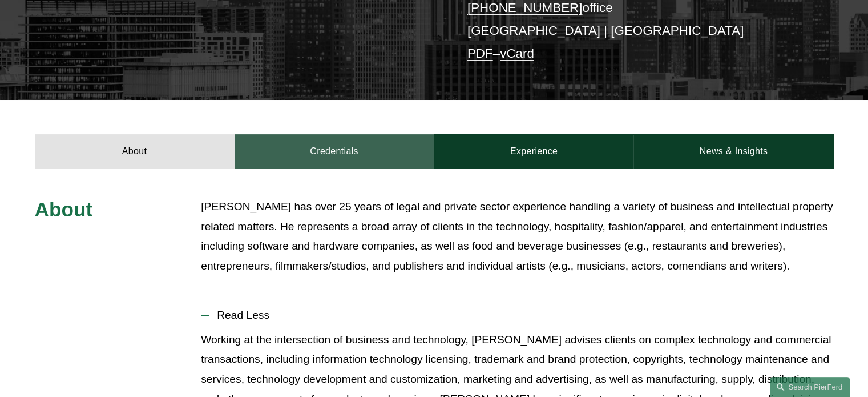  Describe the element at coordinates (521, 315) in the screenshot. I see `span: Read Less` at that location.